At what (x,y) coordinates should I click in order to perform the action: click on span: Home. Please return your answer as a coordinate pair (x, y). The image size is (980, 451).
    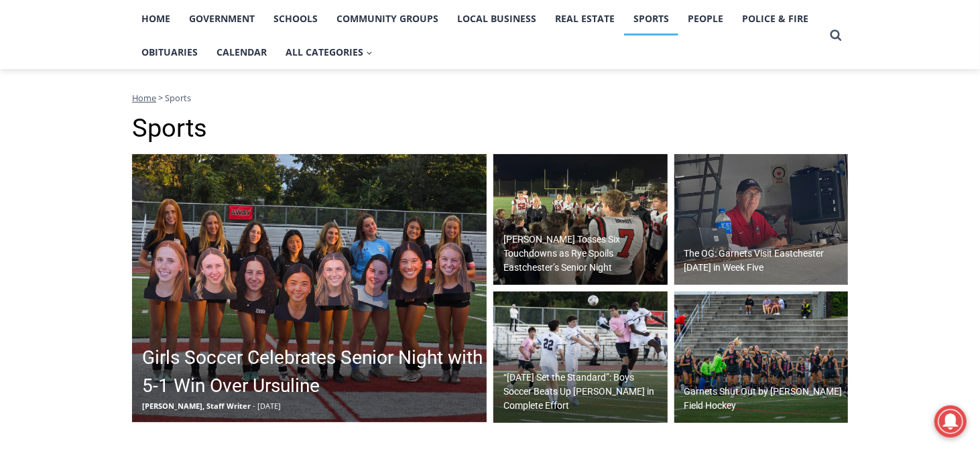
    Looking at the image, I should click on (144, 98).